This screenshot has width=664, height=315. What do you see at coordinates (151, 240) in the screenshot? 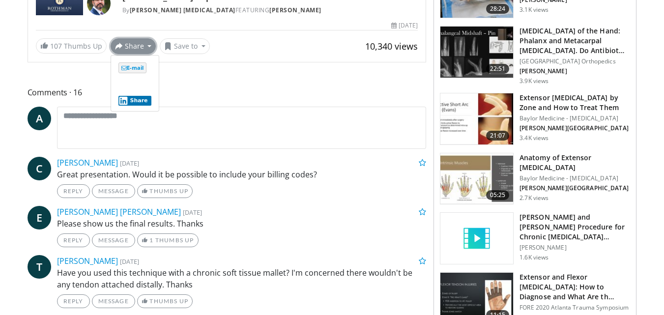
I see `span: 1` at bounding box center [151, 240].